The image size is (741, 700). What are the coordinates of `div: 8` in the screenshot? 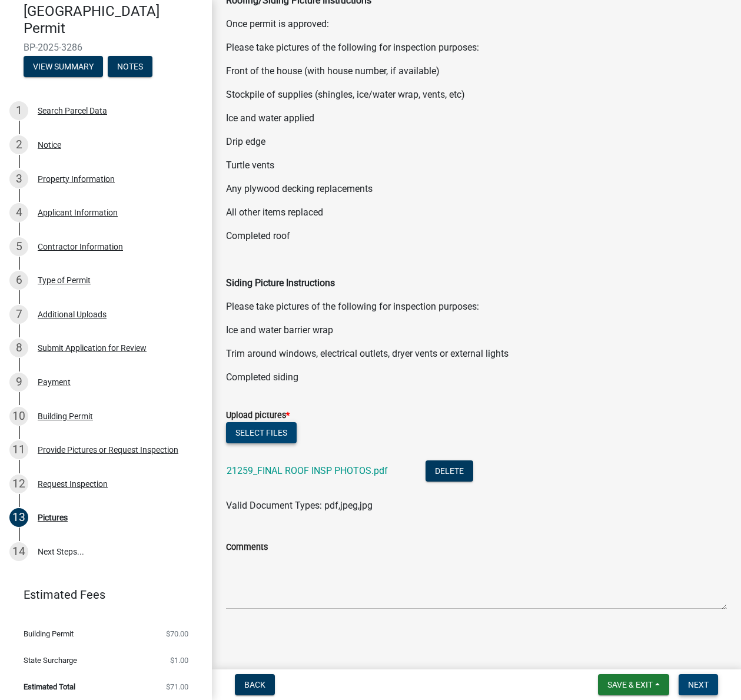 It's located at (19, 348).